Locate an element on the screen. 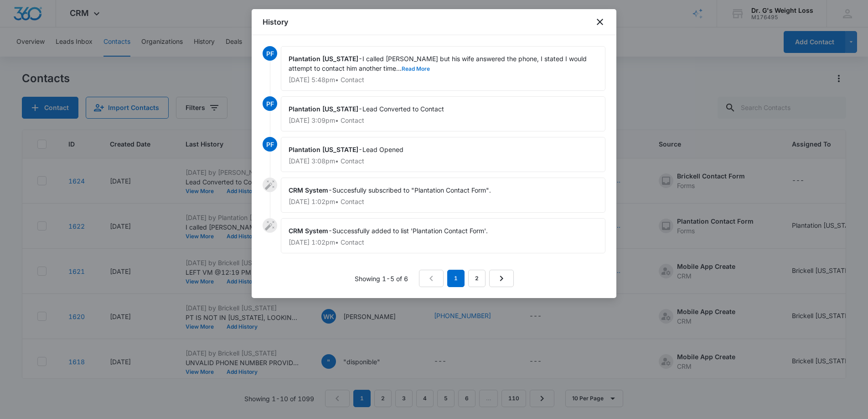  span: Lead Converted to Contact is located at coordinates (403, 109).